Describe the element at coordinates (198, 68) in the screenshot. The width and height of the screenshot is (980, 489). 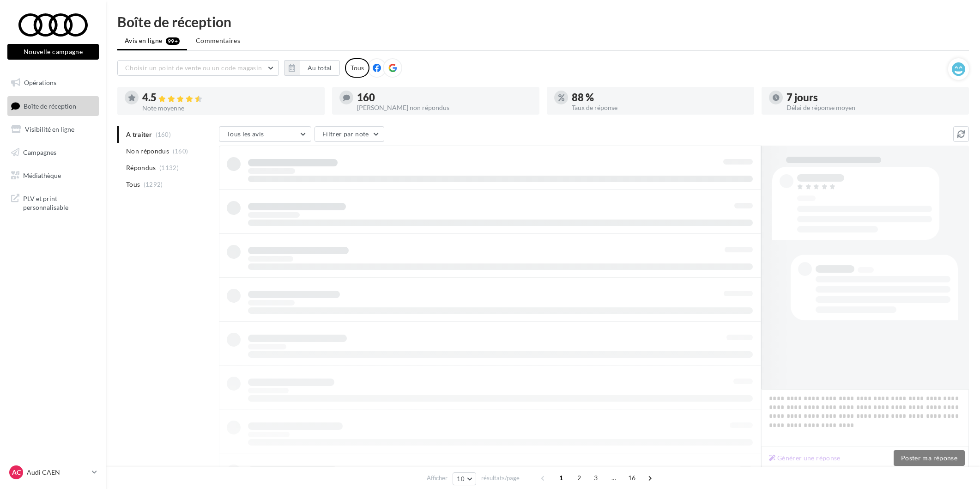
I see `button: Choisir un point de vente ou un code magasin` at that location.